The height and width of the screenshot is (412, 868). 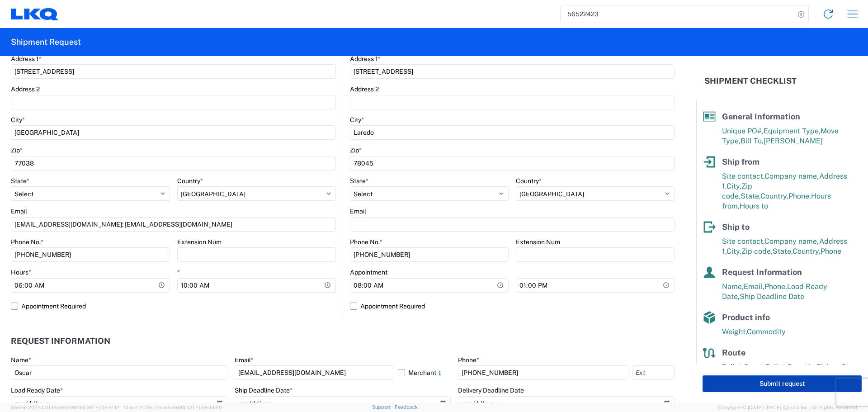 I want to click on label: Name, so click(x=20, y=360).